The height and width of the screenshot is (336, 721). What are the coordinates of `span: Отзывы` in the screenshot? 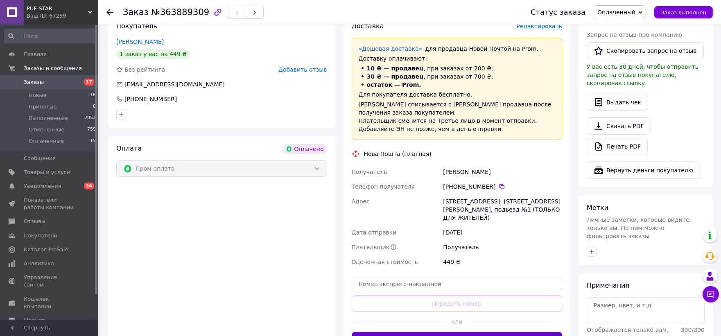 It's located at (34, 221).